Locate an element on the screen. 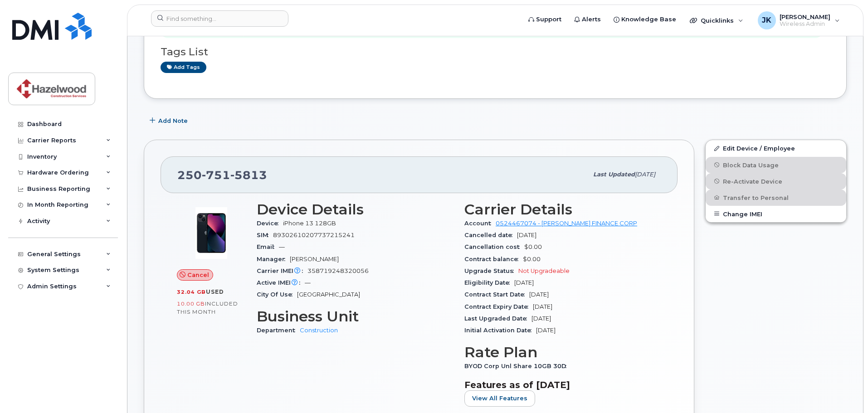 This screenshot has width=868, height=413. span: 10.00 GB is located at coordinates (191, 304).